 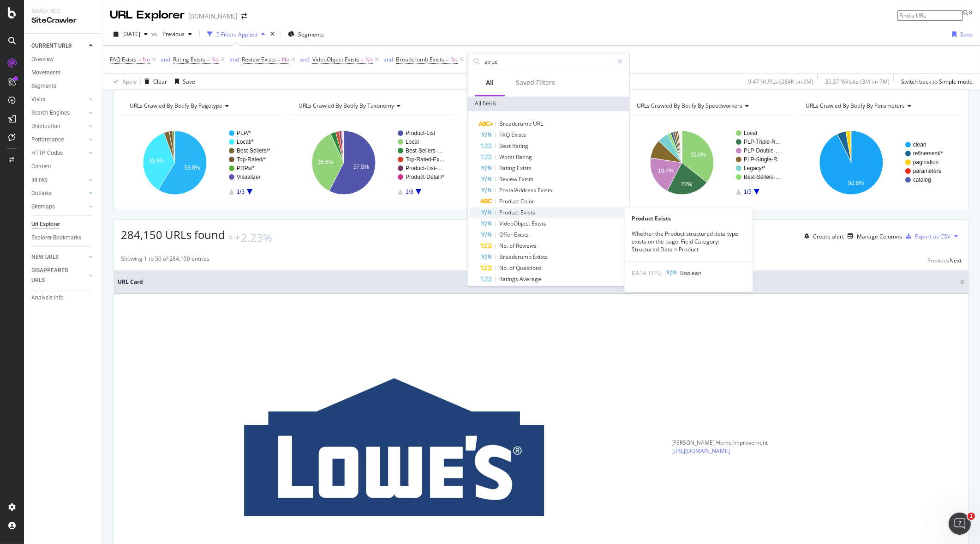 I want to click on button: Next, so click(x=956, y=260).